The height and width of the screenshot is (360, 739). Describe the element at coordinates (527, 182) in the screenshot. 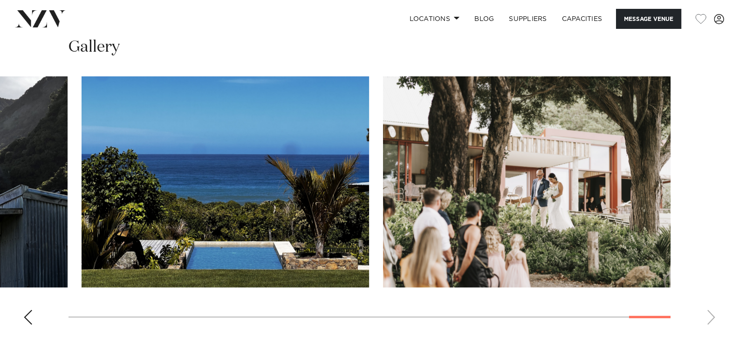

I see `swiper-slide: 29 / 29` at that location.